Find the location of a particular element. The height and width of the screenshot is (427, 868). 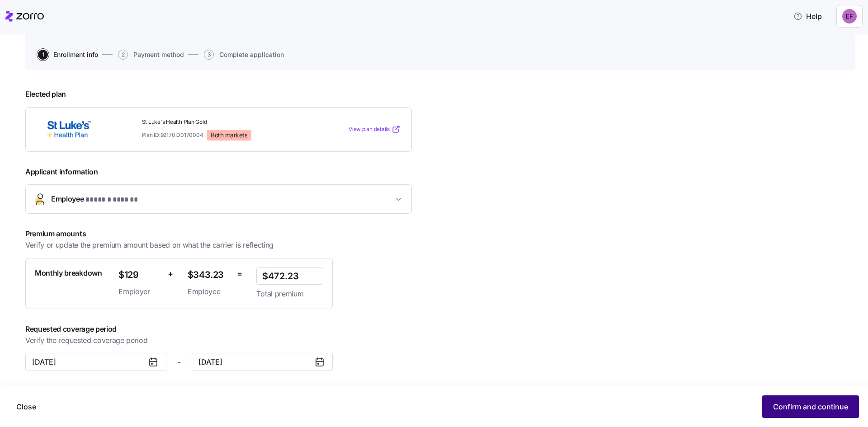

span: View plan details is located at coordinates (369, 130).